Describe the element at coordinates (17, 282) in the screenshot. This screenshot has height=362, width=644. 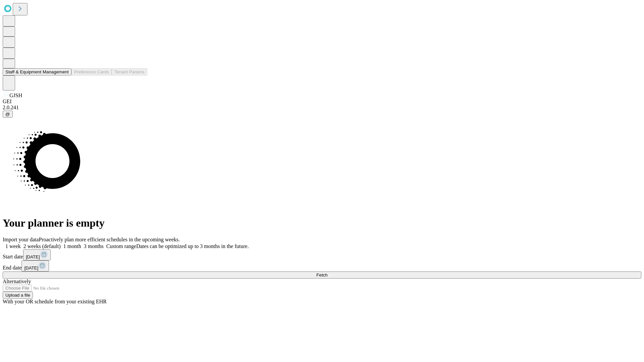
I see `span: Alternatively` at that location.